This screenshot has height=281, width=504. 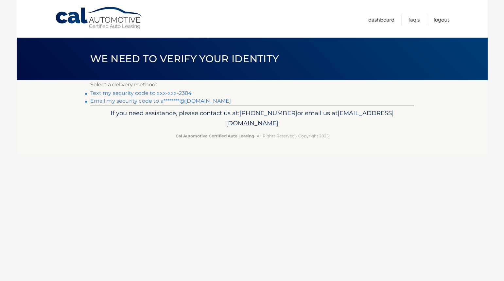 What do you see at coordinates (382, 20) in the screenshot?
I see `a: Dashboard` at bounding box center [382, 20].